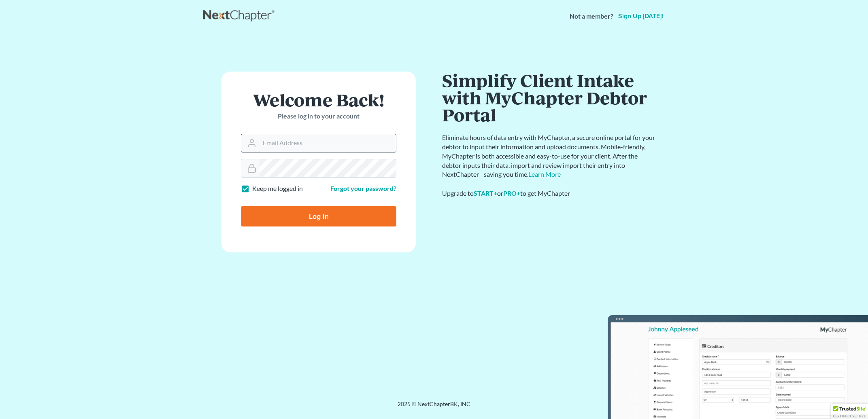  What do you see at coordinates (550, 156) in the screenshot?
I see `p: Eliminate hours of data entry with MyChapter, a secure online portal for your debtor to input the...` at bounding box center [550, 156].